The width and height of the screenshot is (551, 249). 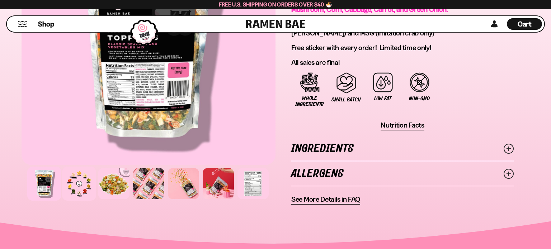 What do you see at coordinates (524, 24) in the screenshot?
I see `div: Cart` at bounding box center [524, 24].